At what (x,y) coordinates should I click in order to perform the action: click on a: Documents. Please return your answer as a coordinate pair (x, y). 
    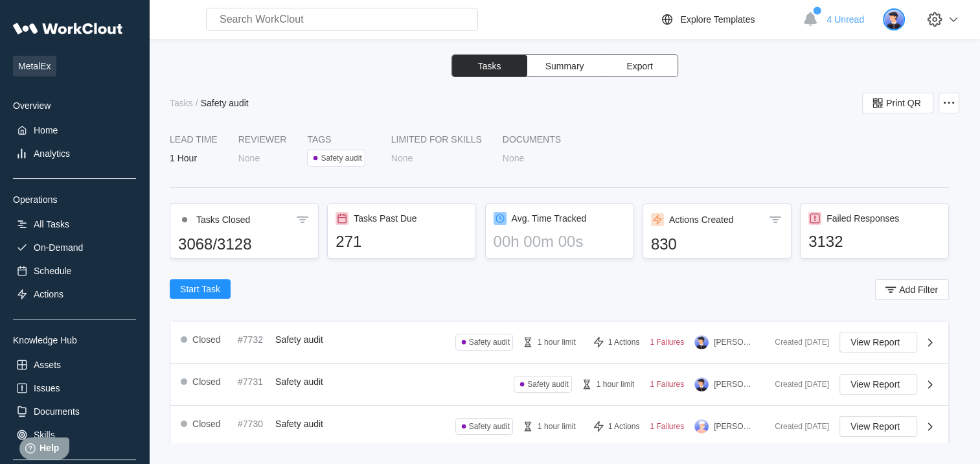
    Looking at the image, I should click on (75, 411).